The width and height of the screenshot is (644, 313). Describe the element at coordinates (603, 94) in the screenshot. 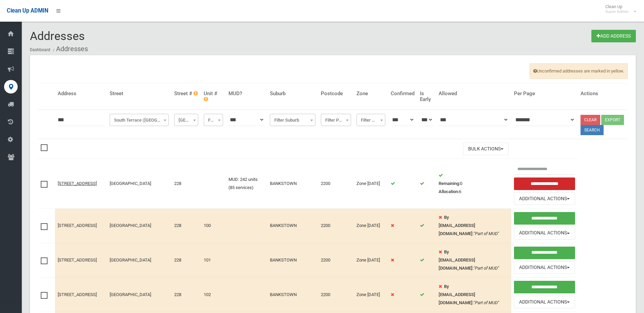

I see `h4: Actions` at that location.